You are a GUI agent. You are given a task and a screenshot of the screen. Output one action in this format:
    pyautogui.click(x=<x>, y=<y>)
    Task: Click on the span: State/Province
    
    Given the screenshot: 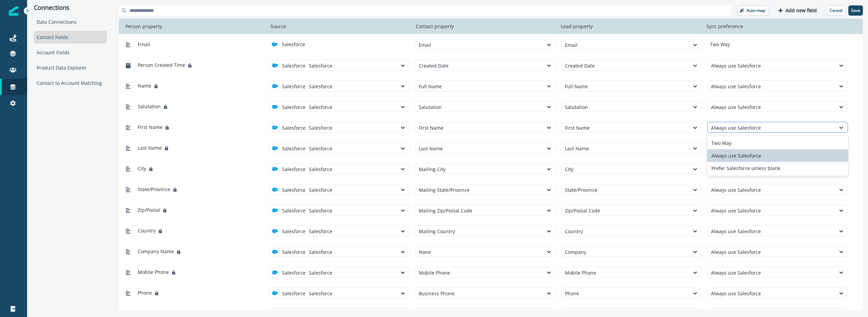 What is the action you would take?
    pyautogui.click(x=154, y=189)
    